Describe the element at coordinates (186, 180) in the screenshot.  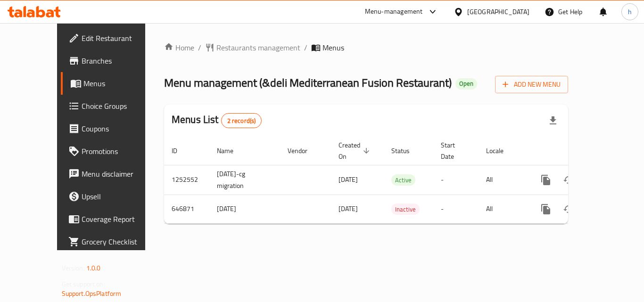
I see `td: 1252552` at that location.